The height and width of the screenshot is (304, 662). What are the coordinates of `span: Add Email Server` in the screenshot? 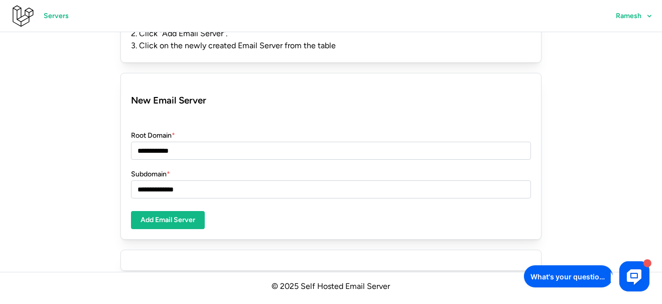 It's located at (168, 220).